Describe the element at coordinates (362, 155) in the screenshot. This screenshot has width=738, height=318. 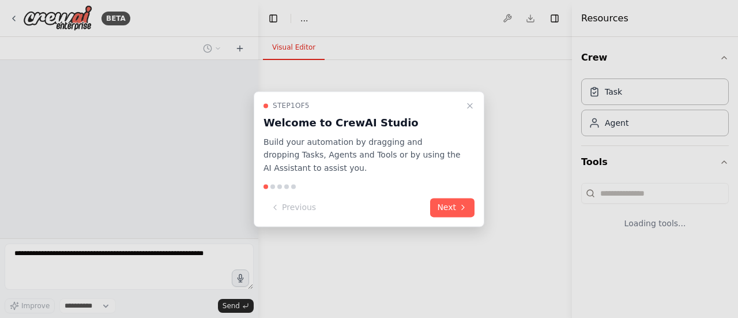
I see `p: Build your automation by dragging and dropping Tasks, Agents and Tools or by using the AI Assista...` at that location.